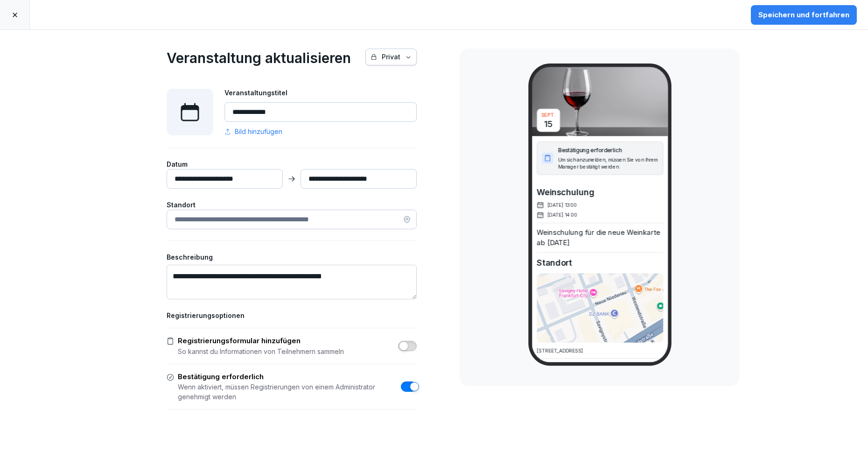 This screenshot has height=452, width=868. Describe the element at coordinates (261, 341) in the screenshot. I see `p: Registrierungsformular hinzufügen` at that location.